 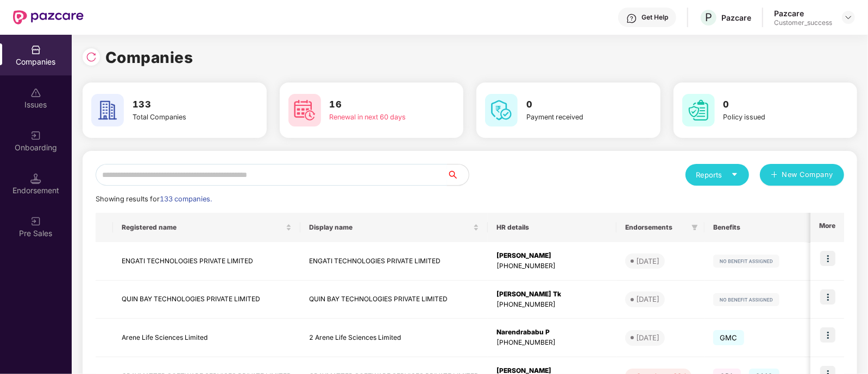 What do you see at coordinates (36, 179) in the screenshot?
I see `img: svg+xml;base64,PHN2ZyB3aWR0aD0iMTQuNSIgaGVpZ2h0PSIxNC41IiB2aWV3Qm94PSIwIDAgMTYgMTYiIGZpbGw9Im5vbm...` at bounding box center [36, 179].